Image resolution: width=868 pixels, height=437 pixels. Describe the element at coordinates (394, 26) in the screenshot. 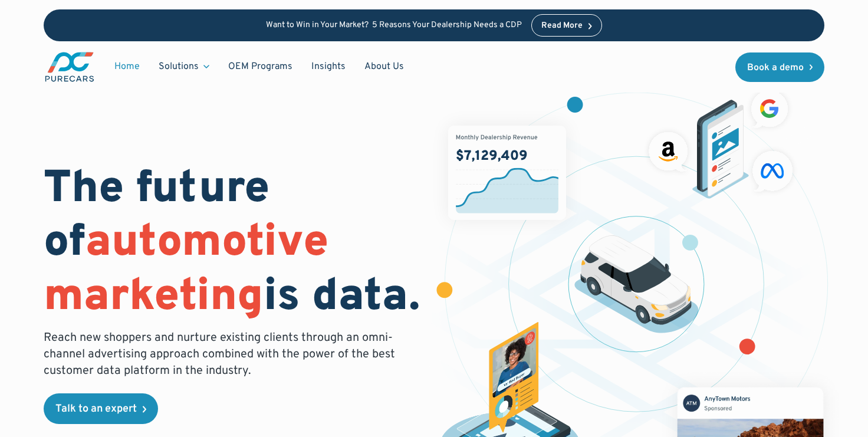

I see `p: Want to Win in Your Market? 5 Reasons Your Dealership Needs a CDP` at that location.